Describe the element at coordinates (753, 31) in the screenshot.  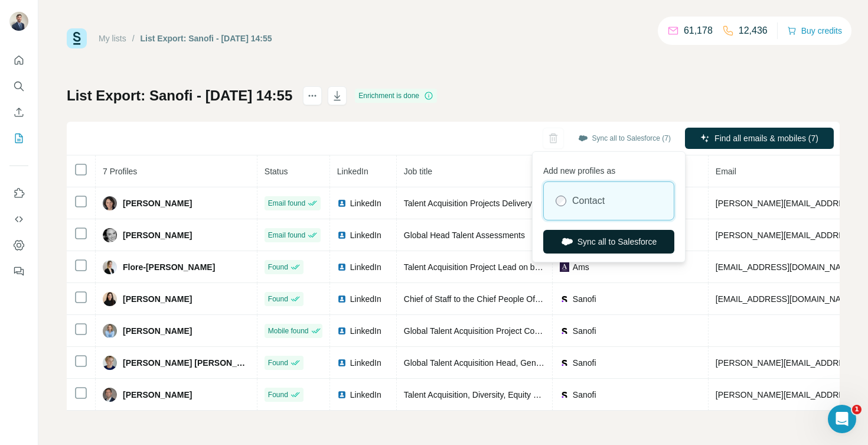
I see `p: 12,436` at that location.